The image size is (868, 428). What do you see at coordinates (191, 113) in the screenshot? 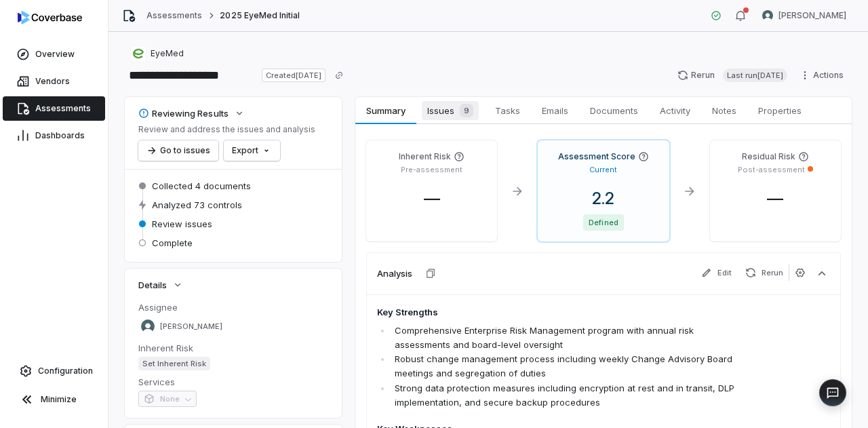
I see `button: Reviewing Results` at bounding box center [191, 113].